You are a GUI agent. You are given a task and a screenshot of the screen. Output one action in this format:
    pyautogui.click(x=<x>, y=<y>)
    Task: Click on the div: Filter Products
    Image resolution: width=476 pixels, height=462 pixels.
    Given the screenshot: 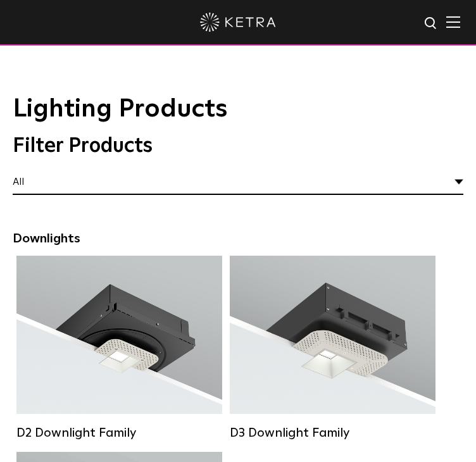 What is the action you would take?
    pyautogui.click(x=238, y=146)
    